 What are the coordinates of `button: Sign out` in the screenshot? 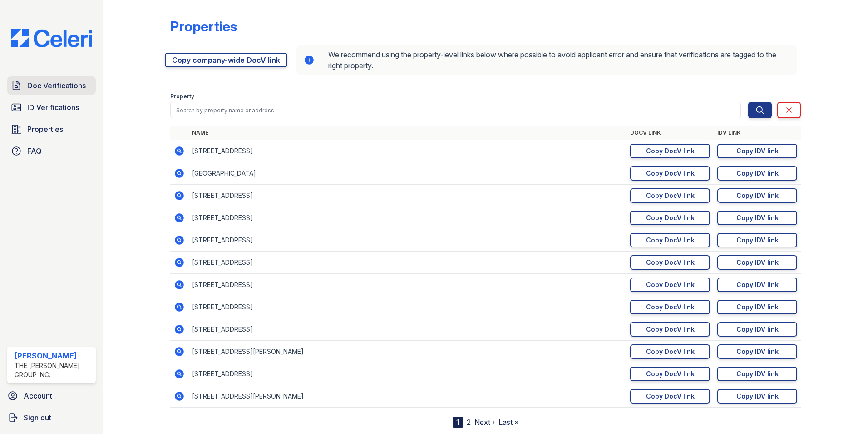 It's located at (51, 417).